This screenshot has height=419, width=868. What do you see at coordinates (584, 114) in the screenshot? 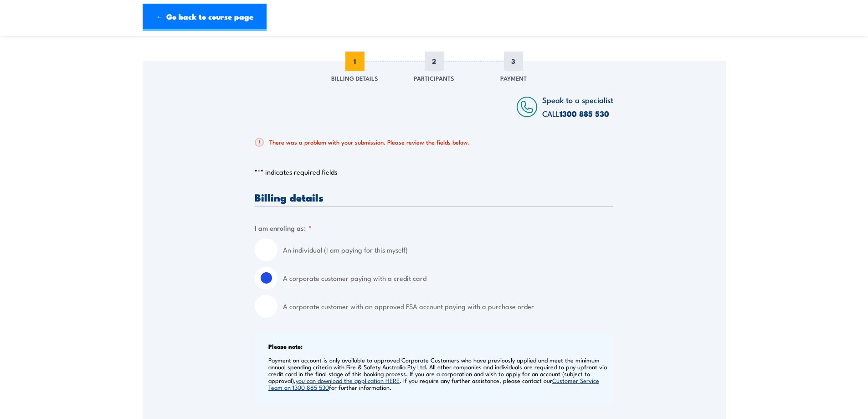
I see `a: 1300 885 530` at bounding box center [584, 114].